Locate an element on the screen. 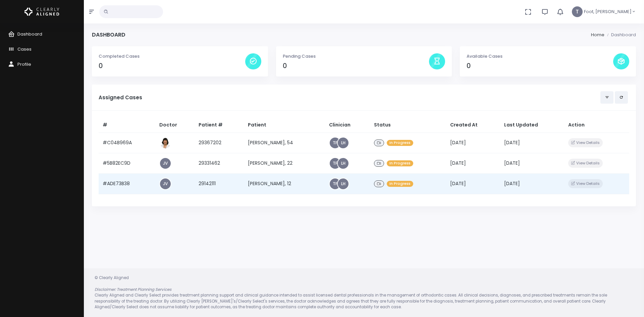 The width and height of the screenshot is (644, 317). td: #C04B969A is located at coordinates (127, 142).